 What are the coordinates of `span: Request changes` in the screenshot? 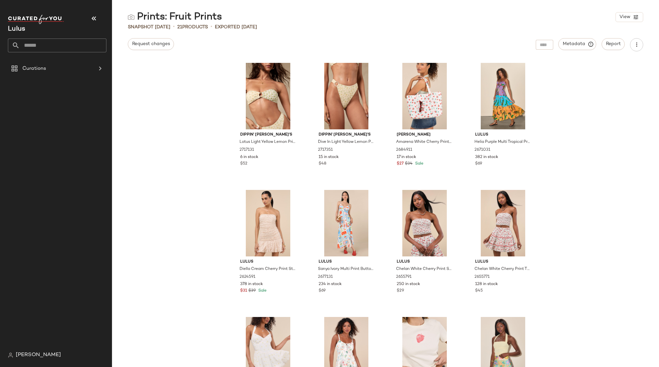 It's located at (151, 44).